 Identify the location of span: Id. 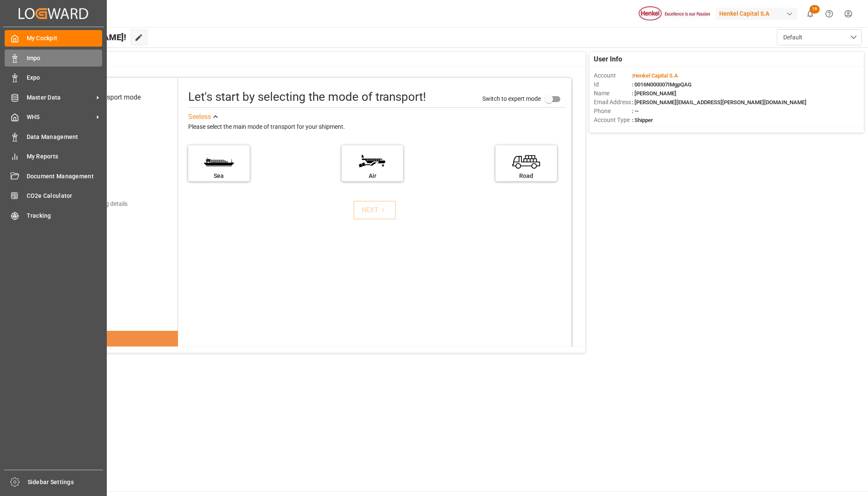
(613, 84).